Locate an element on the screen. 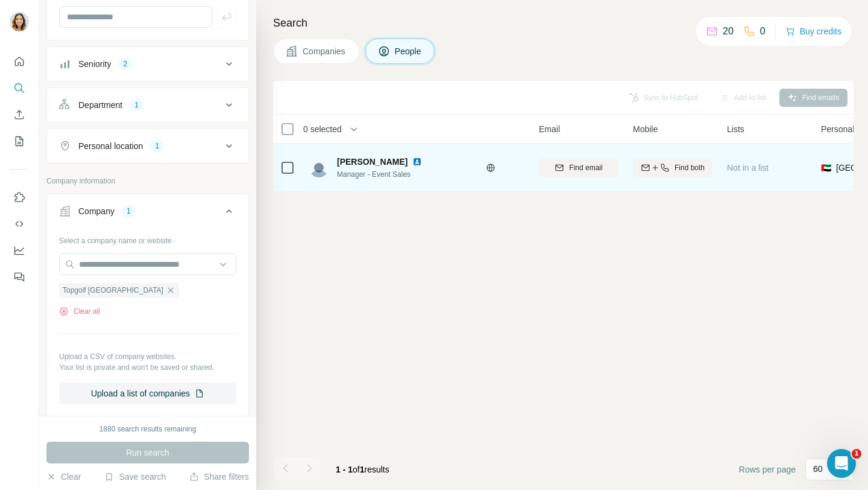 The width and height of the screenshot is (868, 490). span: Manager - Event Sales is located at coordinates (386, 174).